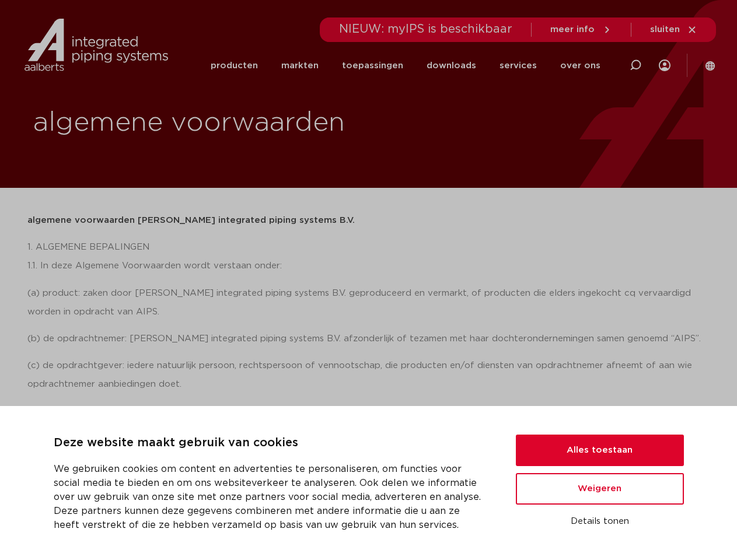  What do you see at coordinates (664, 29) in the screenshot?
I see `span: sluiten` at bounding box center [664, 29].